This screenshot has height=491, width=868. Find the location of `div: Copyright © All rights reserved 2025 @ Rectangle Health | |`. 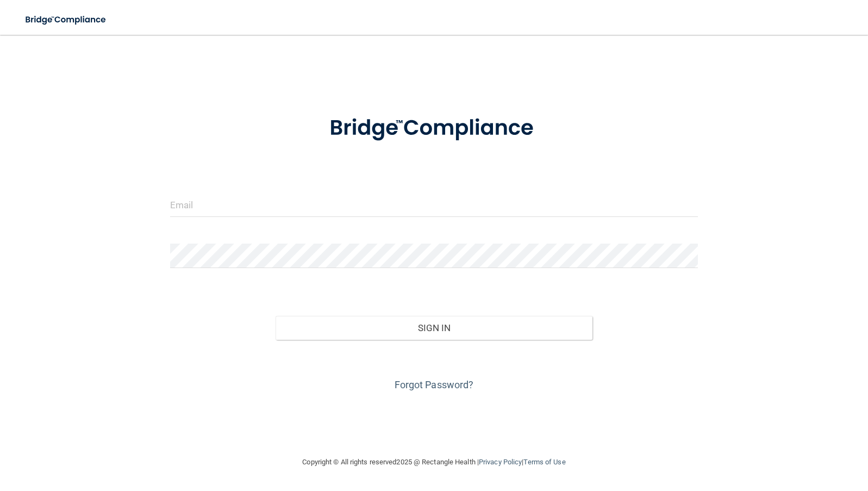

div: Copyright © All rights reserved 2025 @ Rectangle Health | | is located at coordinates (434, 462).